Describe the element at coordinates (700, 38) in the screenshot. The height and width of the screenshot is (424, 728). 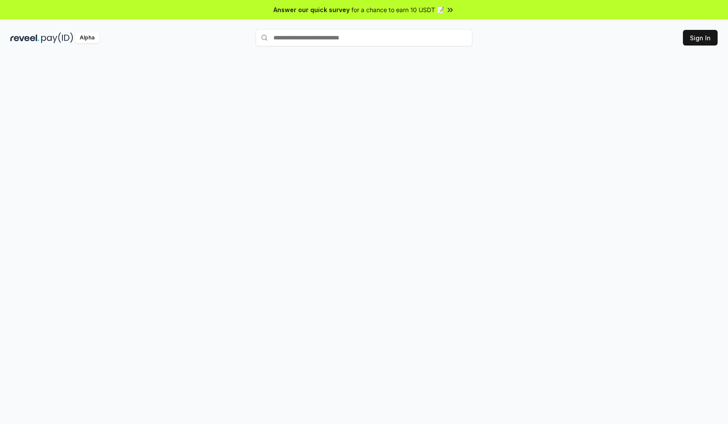
I see `button: Sign In` at that location.